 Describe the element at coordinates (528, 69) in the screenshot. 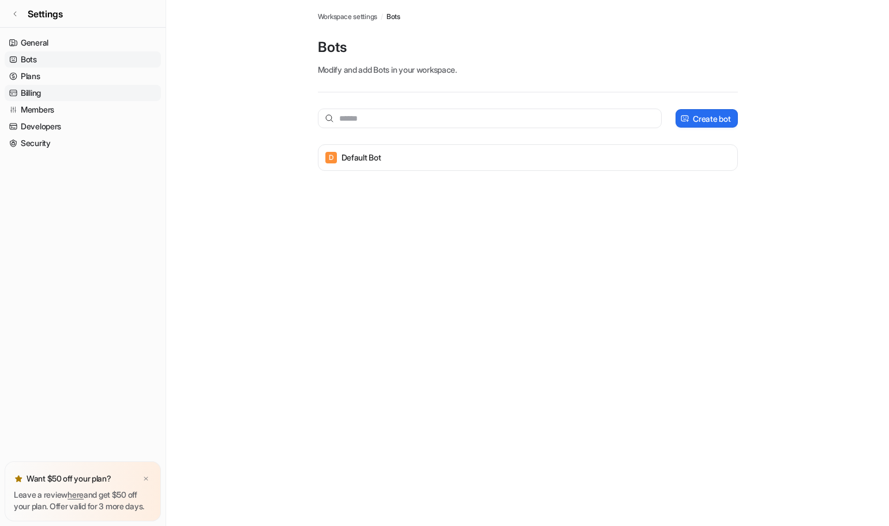

I see `p: Modify and add Bots in your workspace.` at that location.